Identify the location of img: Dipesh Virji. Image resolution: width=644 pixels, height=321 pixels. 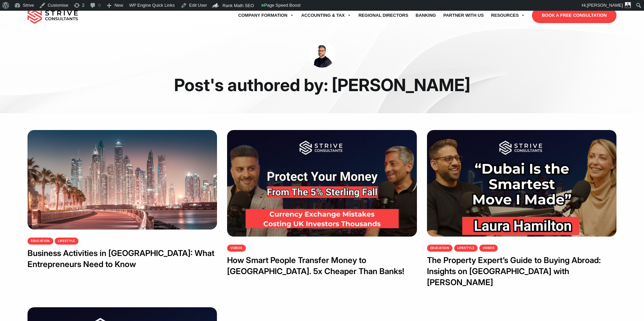
(322, 54).